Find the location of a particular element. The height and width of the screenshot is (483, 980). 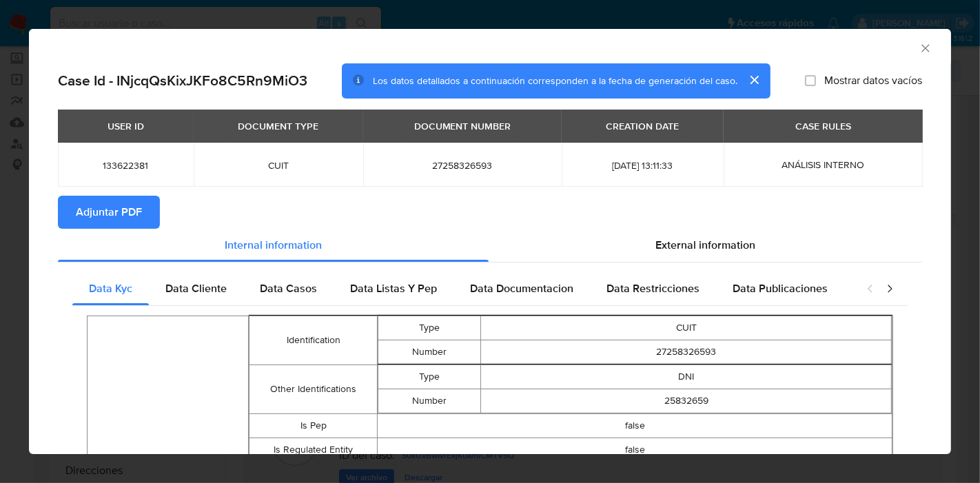

span: Data Kyc is located at coordinates (110, 288).